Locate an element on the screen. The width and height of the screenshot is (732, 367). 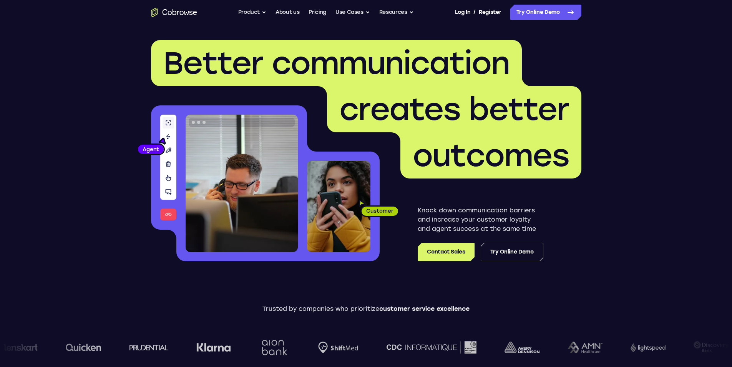
span: customer service excellence is located at coordinates (424, 308).